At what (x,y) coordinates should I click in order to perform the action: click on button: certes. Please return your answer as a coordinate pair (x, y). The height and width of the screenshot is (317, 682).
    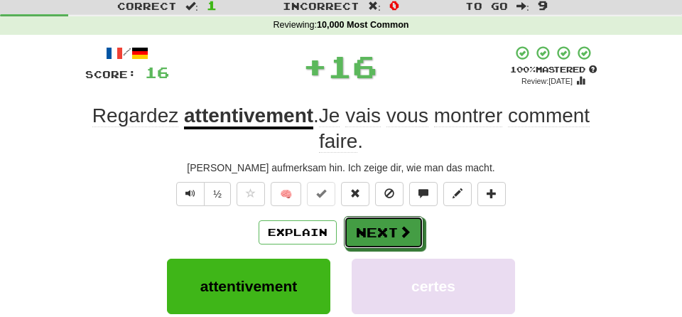
    Looking at the image, I should click on (433, 286).